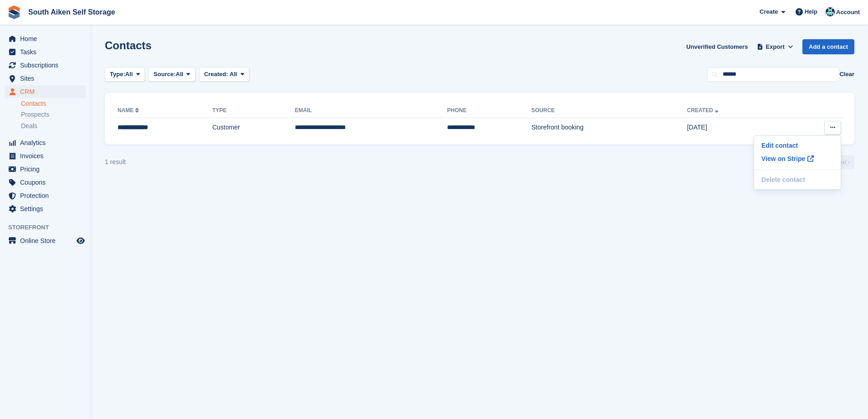 This screenshot has width=868, height=419. Describe the element at coordinates (224, 74) in the screenshot. I see `button: Created: All` at that location.